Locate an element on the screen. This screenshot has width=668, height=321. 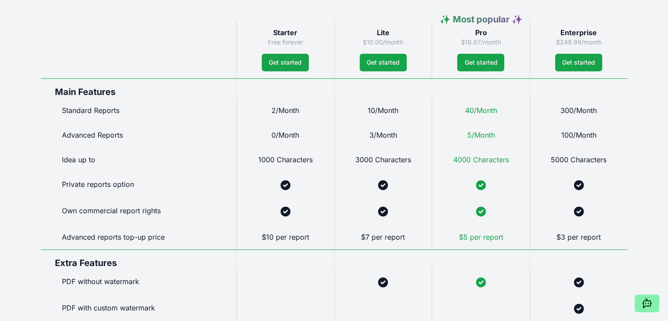
h3: Pro is located at coordinates (481, 32).